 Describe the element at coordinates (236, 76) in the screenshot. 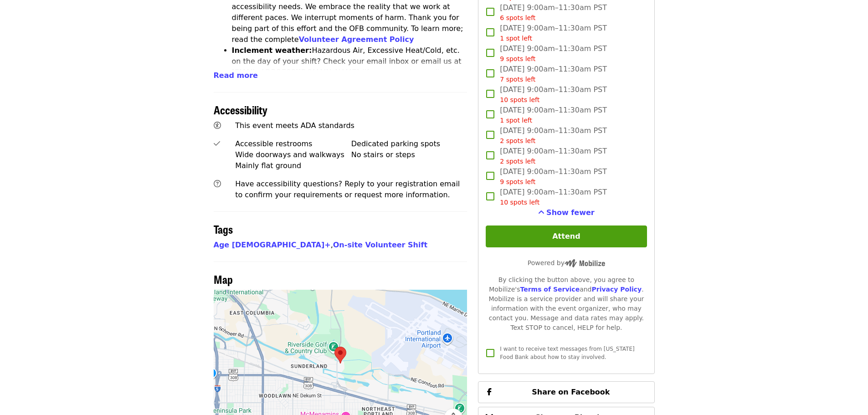

I see `button: Read more` at that location.